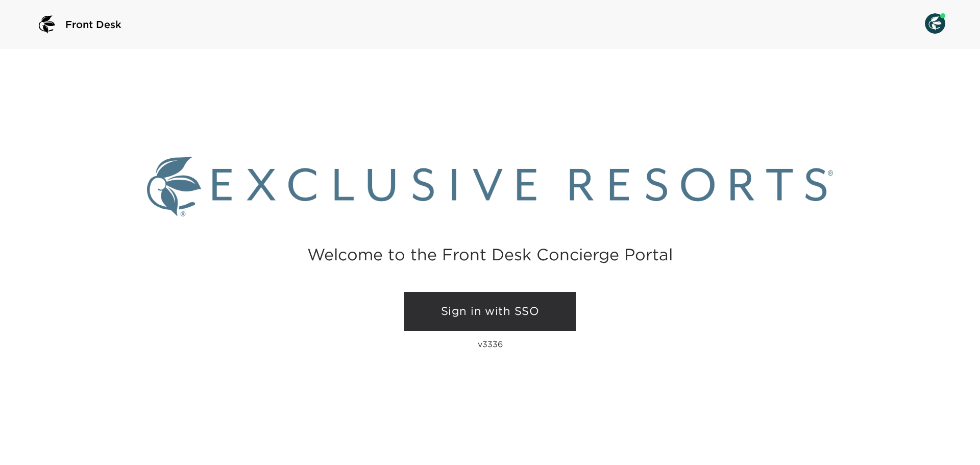 The image size is (980, 465). What do you see at coordinates (490, 187) in the screenshot?
I see `img: Exclusive Resorts logo` at bounding box center [490, 187].